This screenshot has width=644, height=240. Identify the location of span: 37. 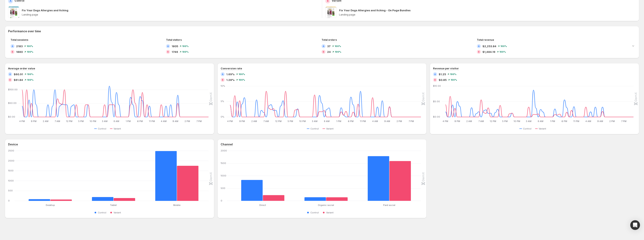
(329, 46).